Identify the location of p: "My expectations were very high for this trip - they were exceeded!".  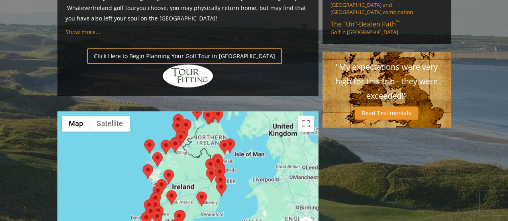
(387, 82).